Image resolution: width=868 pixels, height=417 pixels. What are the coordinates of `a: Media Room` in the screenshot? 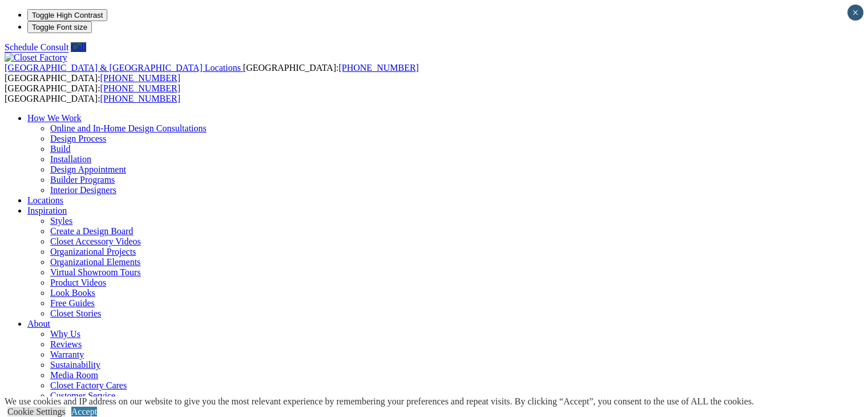 It's located at (74, 375).